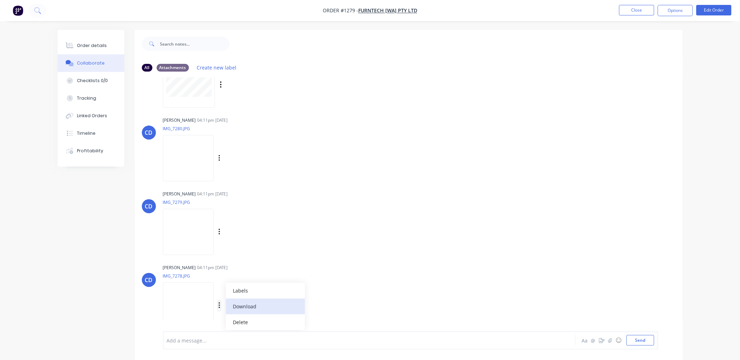 This screenshot has height=360, width=740. Describe the element at coordinates (91, 133) in the screenshot. I see `button: Timeline` at that location.